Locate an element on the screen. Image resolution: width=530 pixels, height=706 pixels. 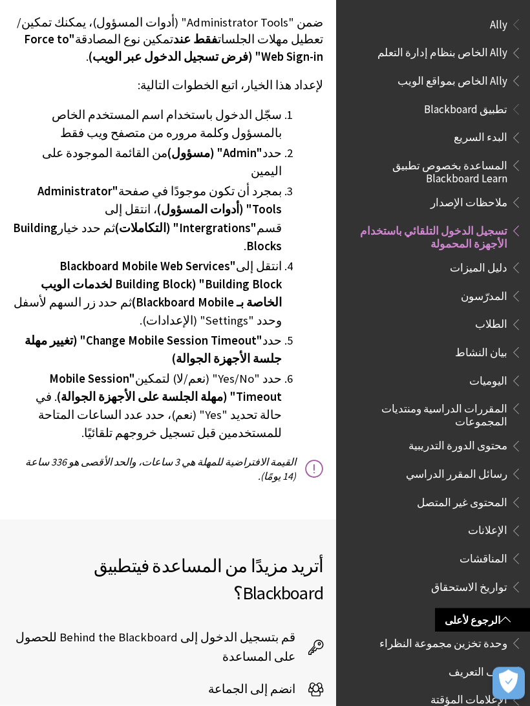
span: Ally الخاص بنظام إدارة التعلم is located at coordinates (442, 51).